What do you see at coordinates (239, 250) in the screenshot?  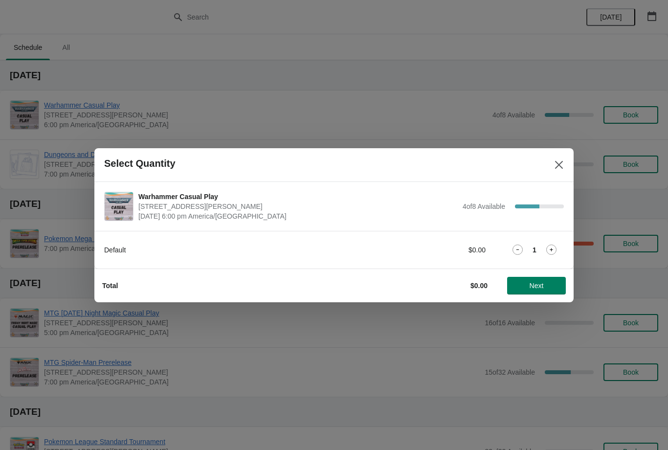 I see `div: Default` at bounding box center [239, 250].